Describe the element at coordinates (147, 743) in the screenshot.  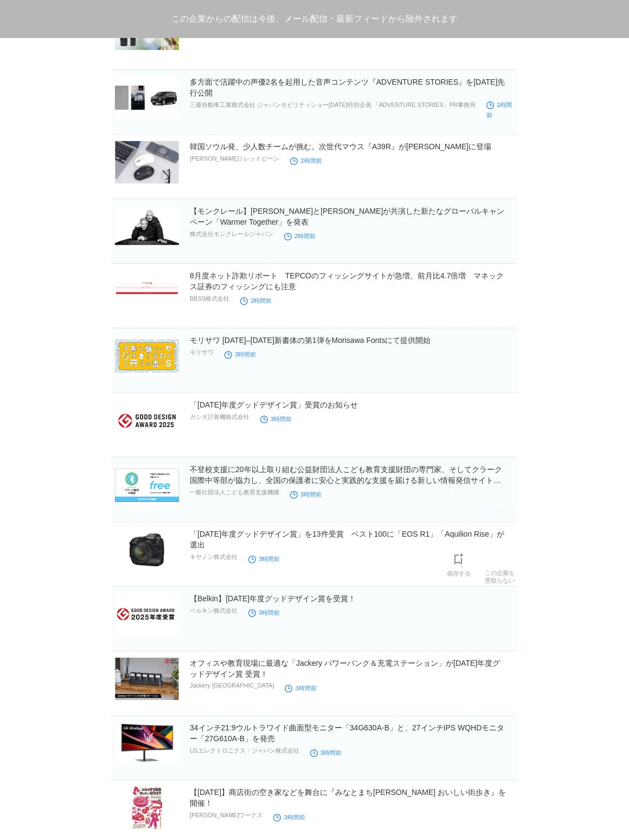
I see `img: 34インチ21:9ウルトラワイド曲面型モニター「34G630A-B」と、27インチIPS WQHDモニター「27G610A-B」を発売` at that location.